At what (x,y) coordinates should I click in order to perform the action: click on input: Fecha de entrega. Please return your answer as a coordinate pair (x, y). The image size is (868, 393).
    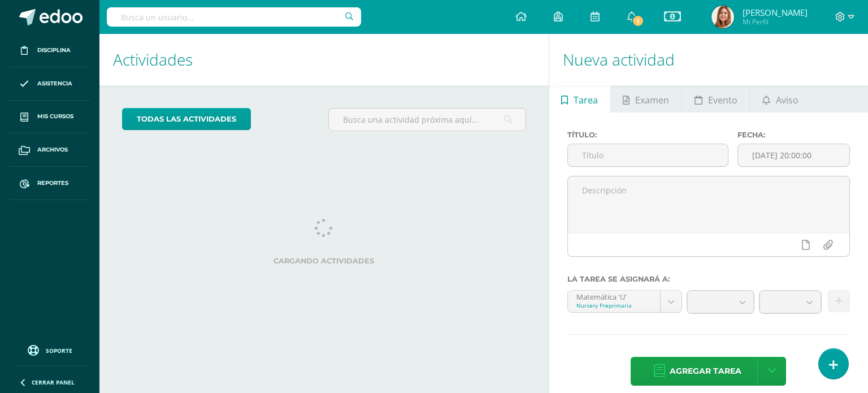
    Looking at the image, I should click on (793, 155).